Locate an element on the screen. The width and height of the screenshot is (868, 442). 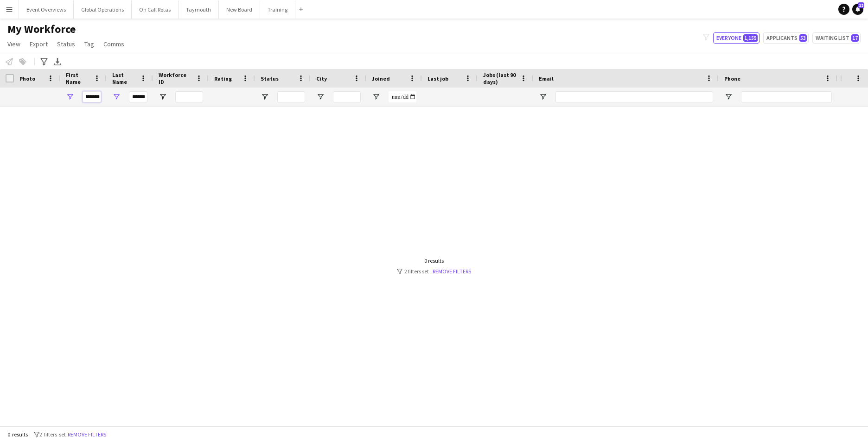
button: Event Overviews is located at coordinates (46, 9).